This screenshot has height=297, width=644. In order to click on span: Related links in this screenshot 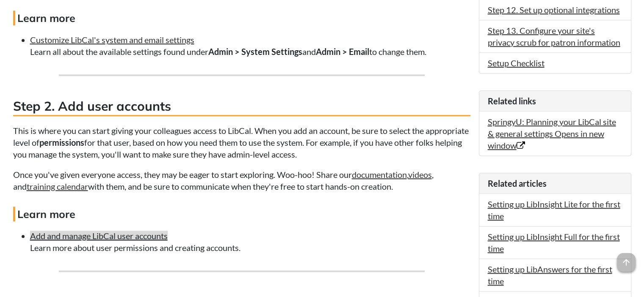, I will do `click(512, 101)`.